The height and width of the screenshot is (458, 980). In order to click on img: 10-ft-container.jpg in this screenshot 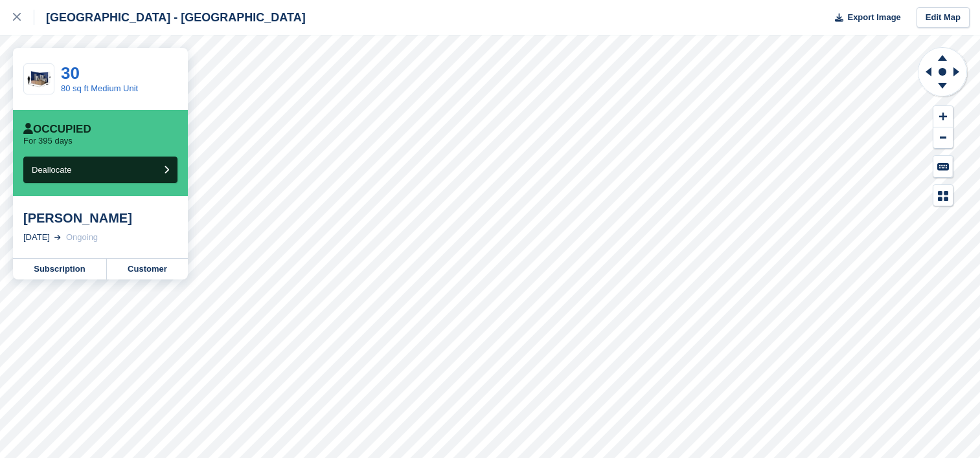, I will do `click(39, 79)`.